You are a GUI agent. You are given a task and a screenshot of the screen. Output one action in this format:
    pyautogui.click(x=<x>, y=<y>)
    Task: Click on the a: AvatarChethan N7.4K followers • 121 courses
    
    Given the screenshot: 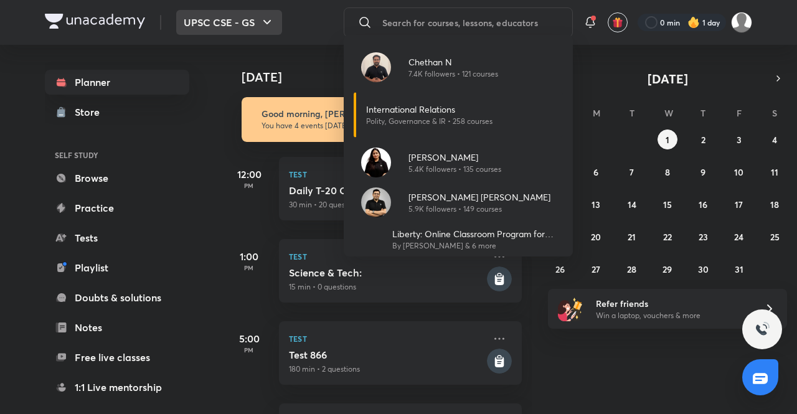 What is the action you would take?
    pyautogui.click(x=458, y=67)
    